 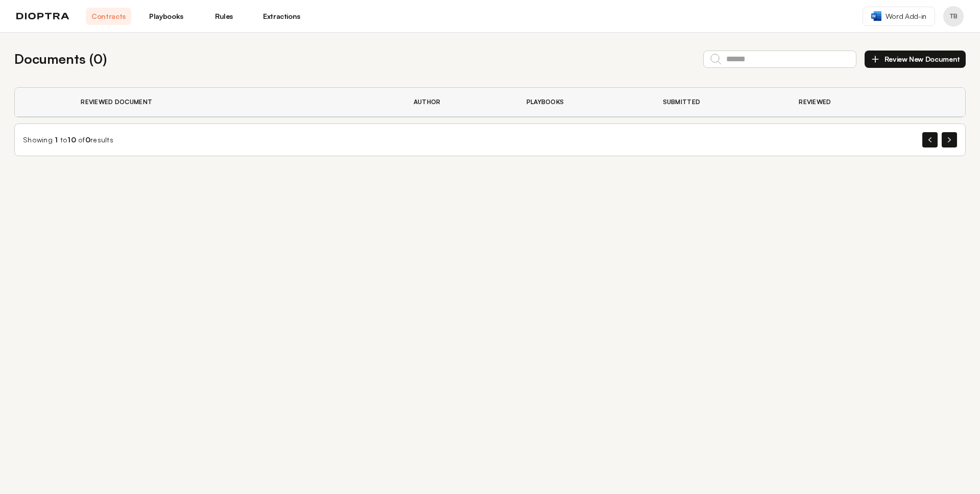 What do you see at coordinates (68, 140) in the screenshot?
I see `div: Showing to of results` at bounding box center [68, 140].